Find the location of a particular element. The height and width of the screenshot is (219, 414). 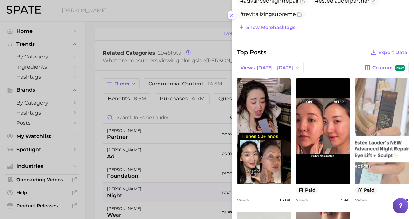

span: Top Posts is located at coordinates (252, 52).